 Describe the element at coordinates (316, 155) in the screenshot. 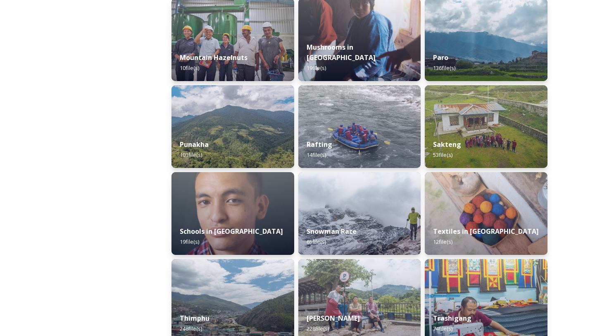

I see `span: 14 file(s)` at that location.